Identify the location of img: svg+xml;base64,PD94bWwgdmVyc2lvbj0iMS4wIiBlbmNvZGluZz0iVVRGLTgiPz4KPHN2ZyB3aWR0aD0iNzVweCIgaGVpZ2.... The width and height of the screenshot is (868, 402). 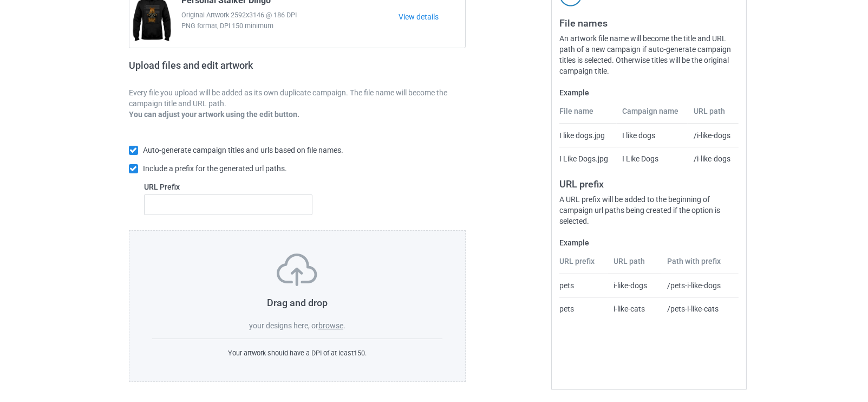
(297, 270).